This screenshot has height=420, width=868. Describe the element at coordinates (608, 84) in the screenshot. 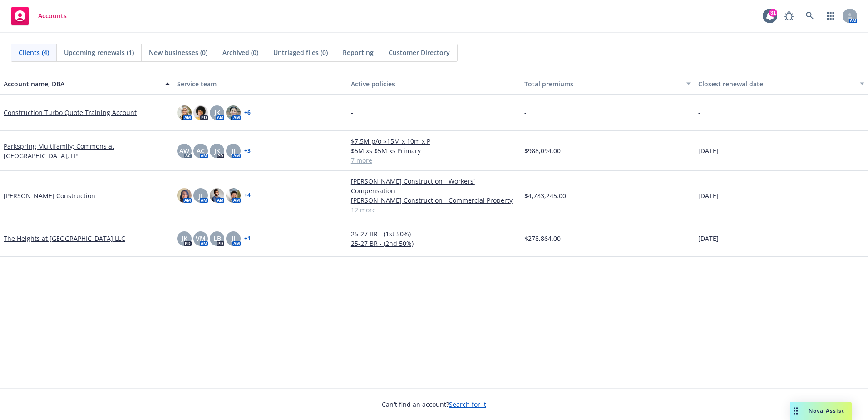

I see `button: Total premiums` at that location.